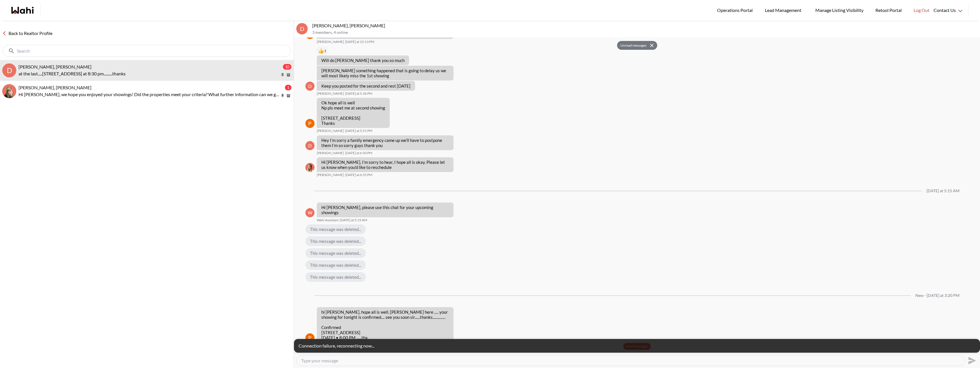  Describe the element at coordinates (889, 10) in the screenshot. I see `span: Retool Portal` at that location.